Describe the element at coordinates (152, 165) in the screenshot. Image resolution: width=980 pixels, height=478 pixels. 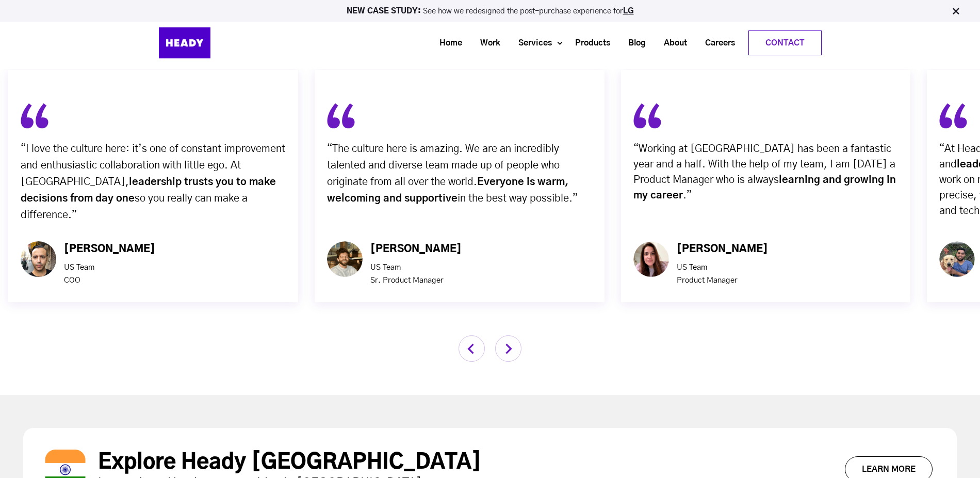
I see `span: “I love the culture here: it’s one of constant improvement and enthusiastic collaboration with li...` at that location.